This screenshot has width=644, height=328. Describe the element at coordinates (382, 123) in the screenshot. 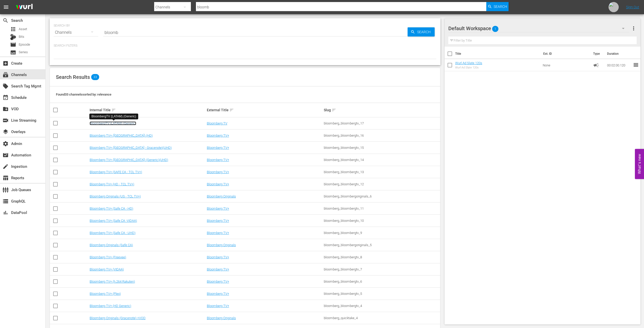

I see `div: bloomberg_bloombergtv_17` at that location.